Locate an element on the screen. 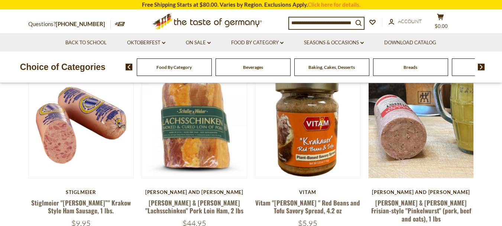  img: Vitam "Krakauer " Red Beans and Tofu Savory Spread, 4.2 oz is located at coordinates (308, 125).